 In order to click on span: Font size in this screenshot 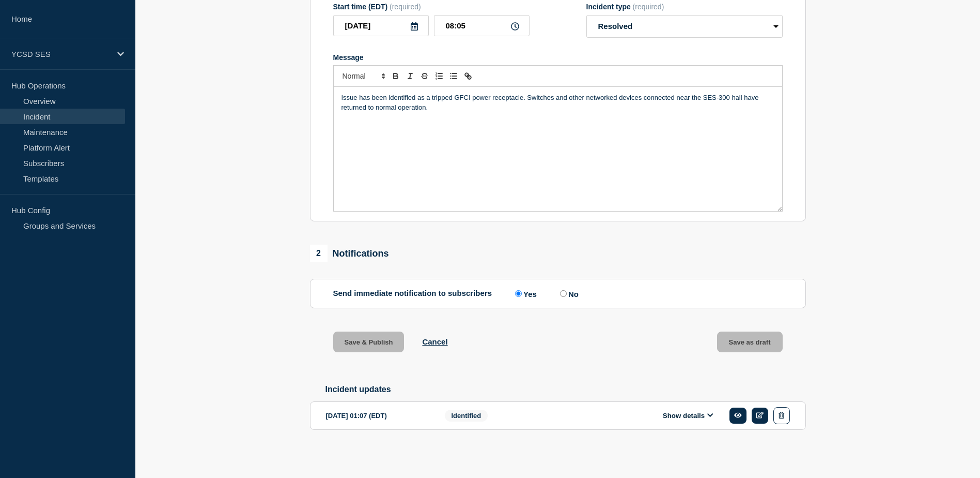, I will do `click(363, 76)`.